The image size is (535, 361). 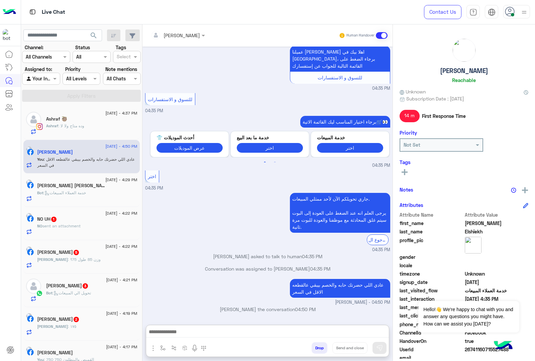 I want to click on span: HandoverOn, so click(x=432, y=341).